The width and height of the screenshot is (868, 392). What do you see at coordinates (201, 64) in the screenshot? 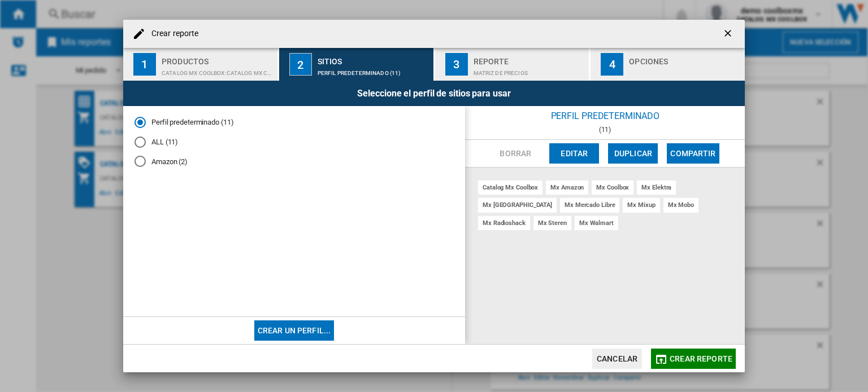
I see `button: 1 Productos CATALOG MX COOLBOX:Catalog mx coolbox` at bounding box center [201, 64].